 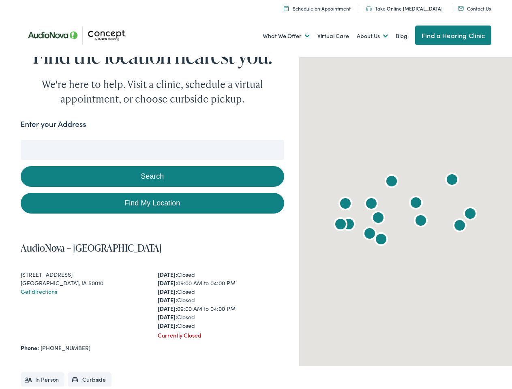 What do you see at coordinates (221, 300) in the screenshot?
I see `div: Closed 09:00 AM to 04:00 PM Closed Closed 09:00 AM to 04:00 PM Closed Closed` at bounding box center [221, 300].